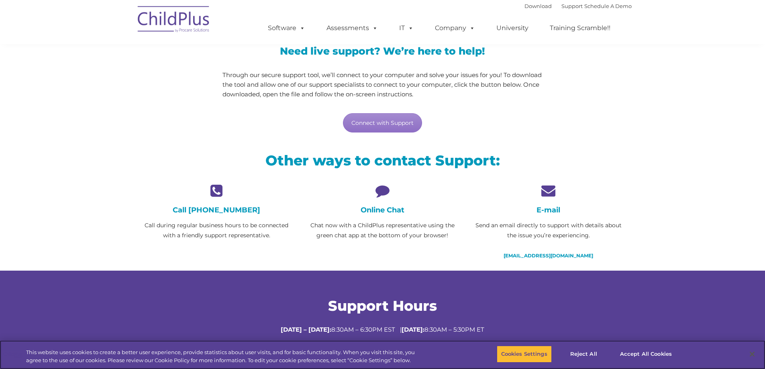  Describe the element at coordinates (382, 210) in the screenshot. I see `h4: Online Chat` at that location.